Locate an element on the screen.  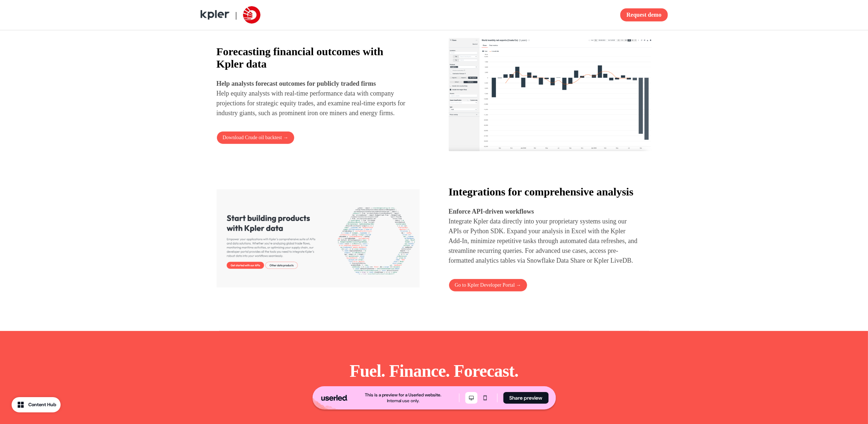
button: Desktop mode is located at coordinates (471, 398).